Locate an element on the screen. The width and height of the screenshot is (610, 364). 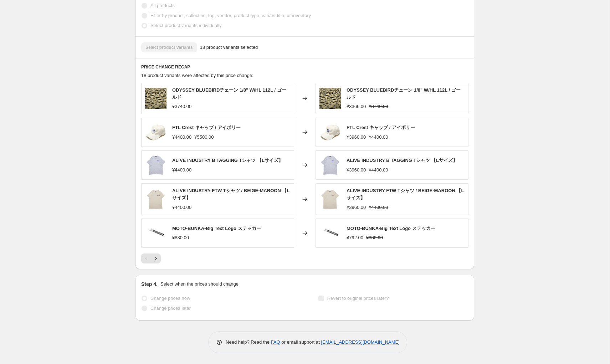
h6: PRICE CHANGE RECAP is located at coordinates (305, 67).